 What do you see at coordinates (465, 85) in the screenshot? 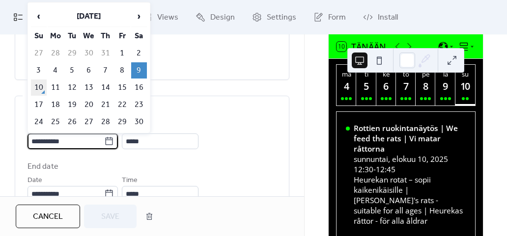
I see `button: su10` at bounding box center [465, 85].